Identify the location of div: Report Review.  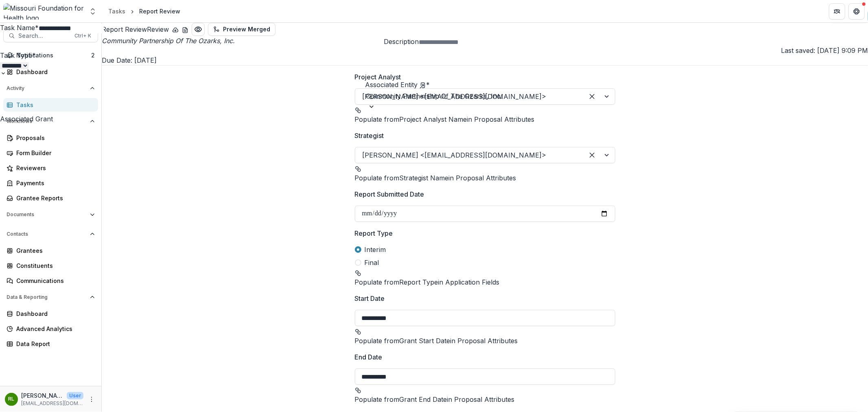
(160, 11).